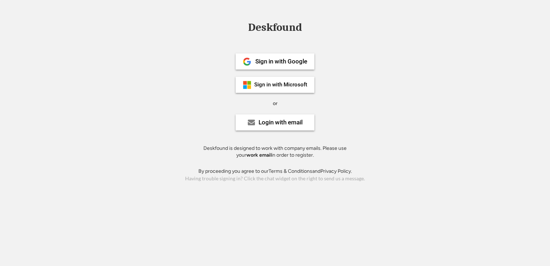 Image resolution: width=550 pixels, height=266 pixels. Describe the element at coordinates (275, 27) in the screenshot. I see `div: Deskfound` at that location.